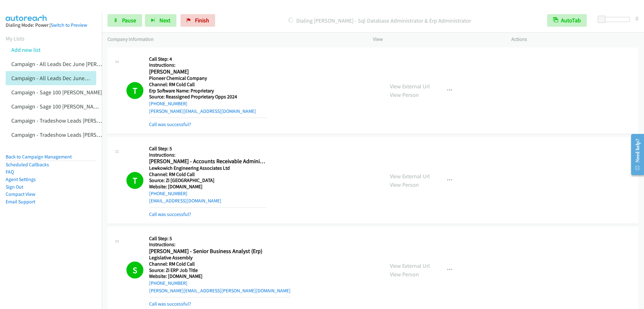 The width and height of the screenshot is (644, 309). What do you see at coordinates (11, 25) in the screenshot?
I see `div: Open Resource Center` at bounding box center [11, 25].